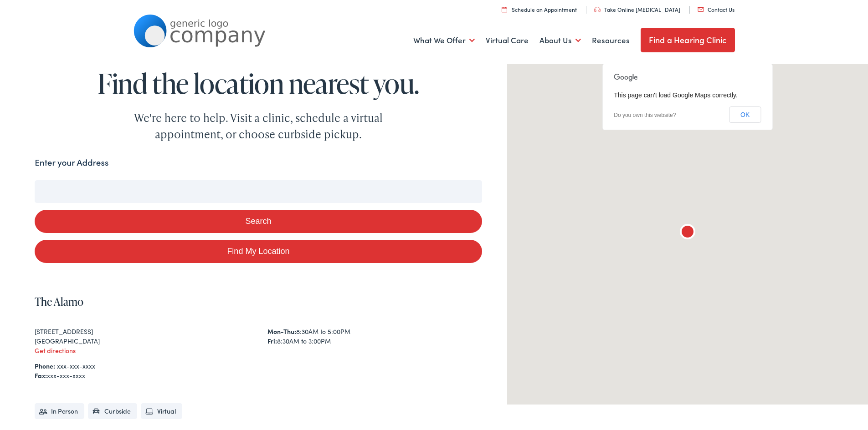  I want to click on strong: Phone:, so click(45, 366).